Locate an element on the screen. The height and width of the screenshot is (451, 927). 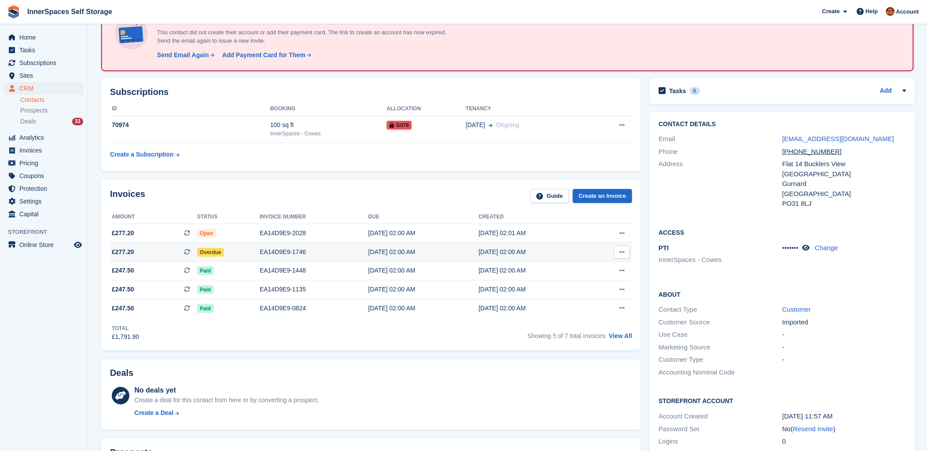
a: View All is located at coordinates (620, 336).